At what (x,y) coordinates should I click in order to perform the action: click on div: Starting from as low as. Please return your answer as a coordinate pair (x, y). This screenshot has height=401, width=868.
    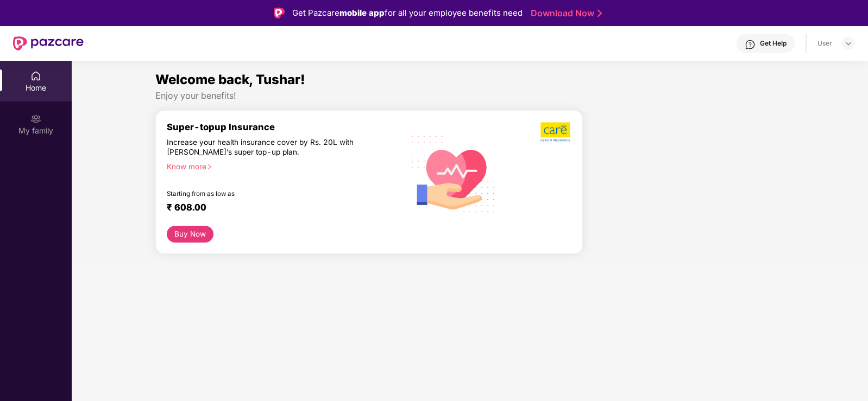
    Looking at the image, I should click on (261, 193).